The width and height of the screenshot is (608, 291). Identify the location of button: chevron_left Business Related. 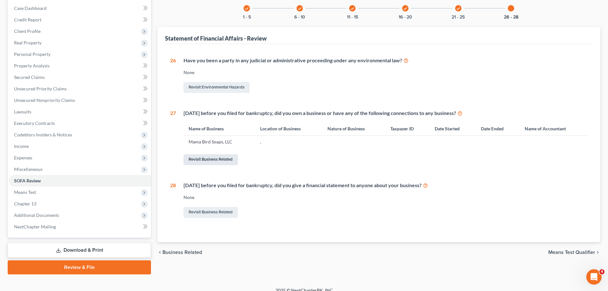
(180, 252).